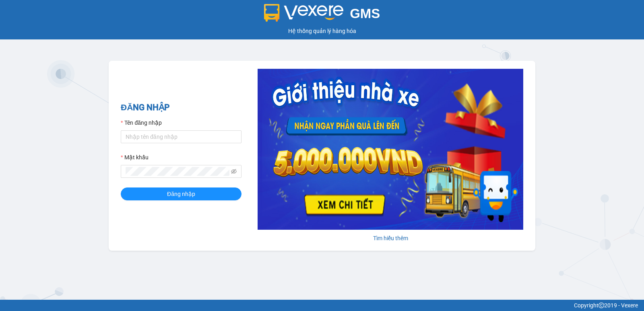 The width and height of the screenshot is (644, 311). I want to click on a: GMS, so click(322, 15).